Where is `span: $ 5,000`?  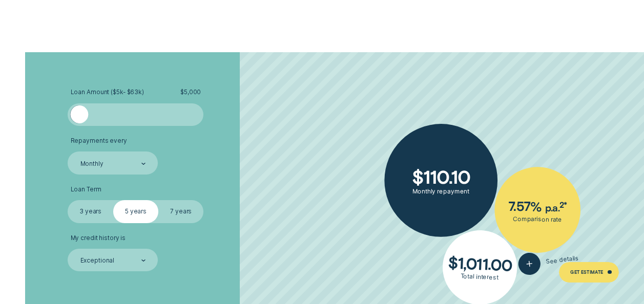 span: $ 5,000 is located at coordinates (190, 92).